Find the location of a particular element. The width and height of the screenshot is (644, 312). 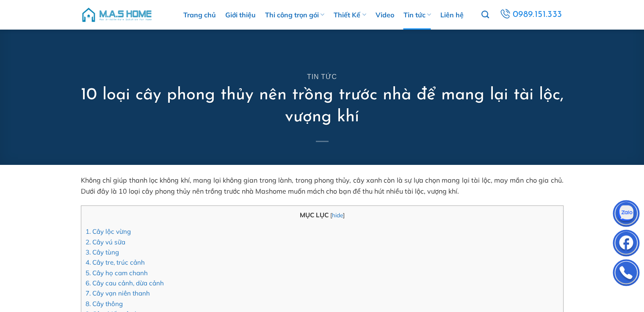

img: Facebook is located at coordinates (626, 244).